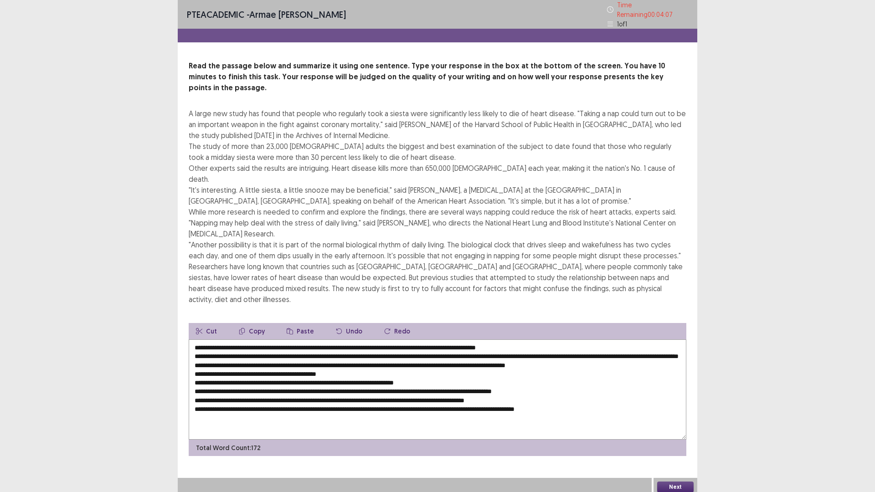  I want to click on button: Cut, so click(206, 331).